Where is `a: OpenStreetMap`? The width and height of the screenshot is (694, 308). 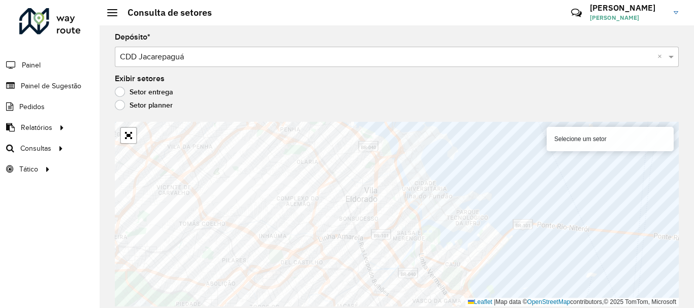 a: OpenStreetMap is located at coordinates (548, 302).